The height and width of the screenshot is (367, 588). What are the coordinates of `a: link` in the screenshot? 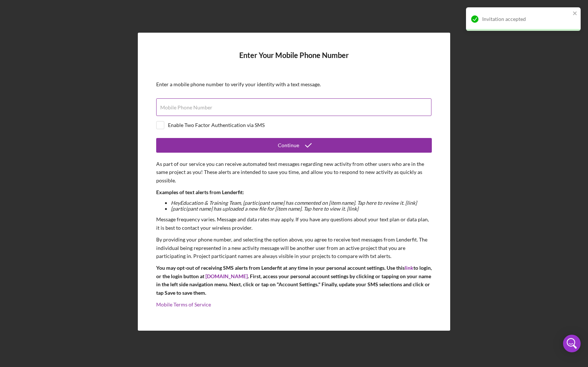 It's located at (409, 268).